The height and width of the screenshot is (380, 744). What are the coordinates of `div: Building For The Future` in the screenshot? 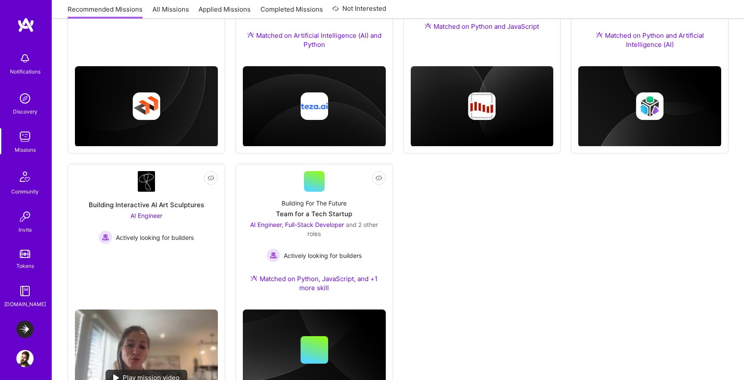 It's located at (314, 203).